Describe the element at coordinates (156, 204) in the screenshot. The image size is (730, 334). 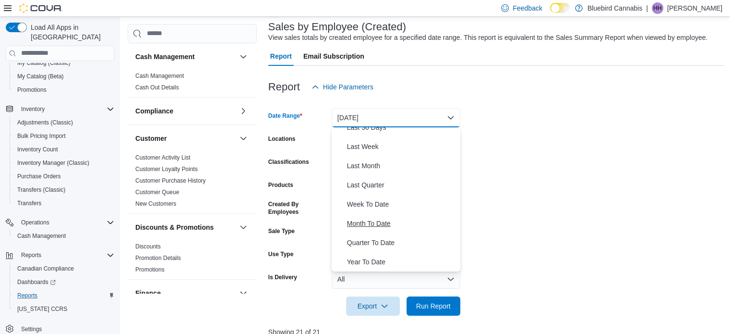
I see `span: New Customers` at that location.